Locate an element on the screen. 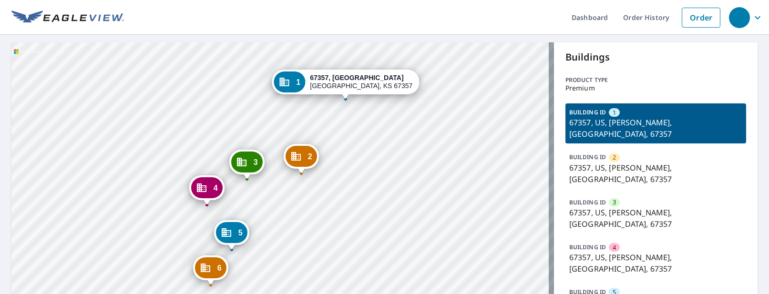 The image size is (769, 294). div: Dropped pin, building 1, Commercial property, 67357, US Parsons, KS 67357 is located at coordinates (345, 84).